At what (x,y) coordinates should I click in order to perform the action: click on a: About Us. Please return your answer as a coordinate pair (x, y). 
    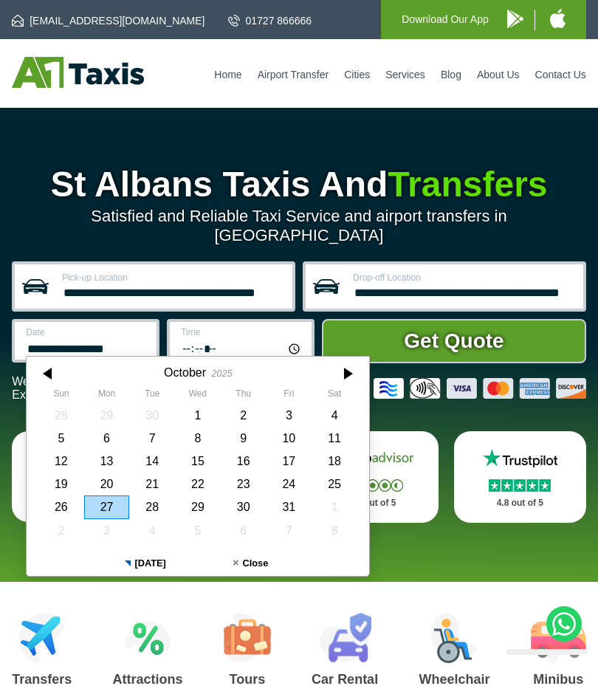
    Looking at the image, I should click on (498, 75).